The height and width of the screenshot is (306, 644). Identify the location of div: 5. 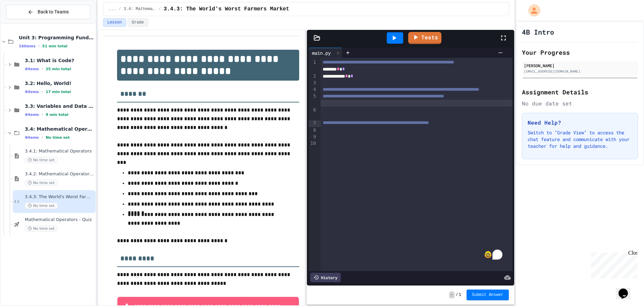
(313, 100).